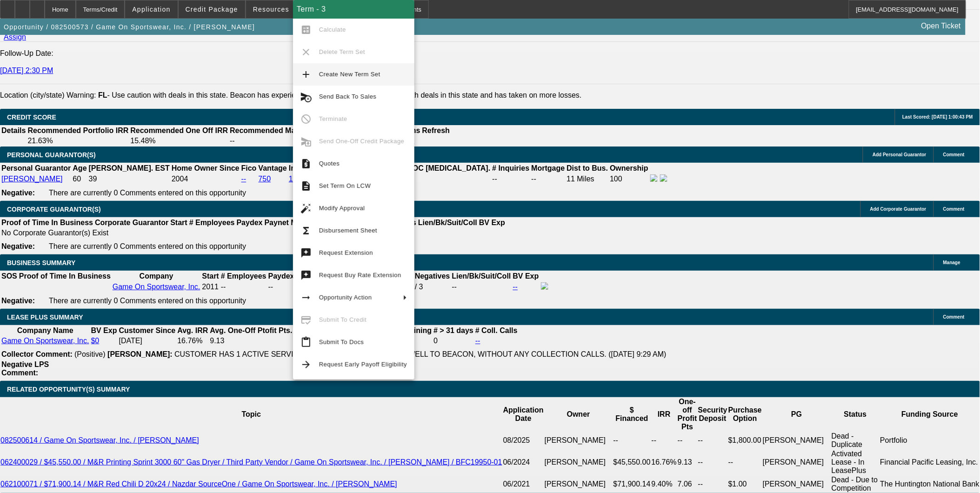  What do you see at coordinates (193, 341) in the screenshot?
I see `td: 16.76%` at bounding box center [193, 341].